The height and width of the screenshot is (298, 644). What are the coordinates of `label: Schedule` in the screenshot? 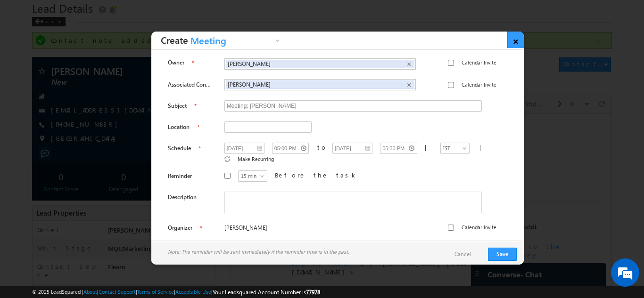 It's located at (179, 148).